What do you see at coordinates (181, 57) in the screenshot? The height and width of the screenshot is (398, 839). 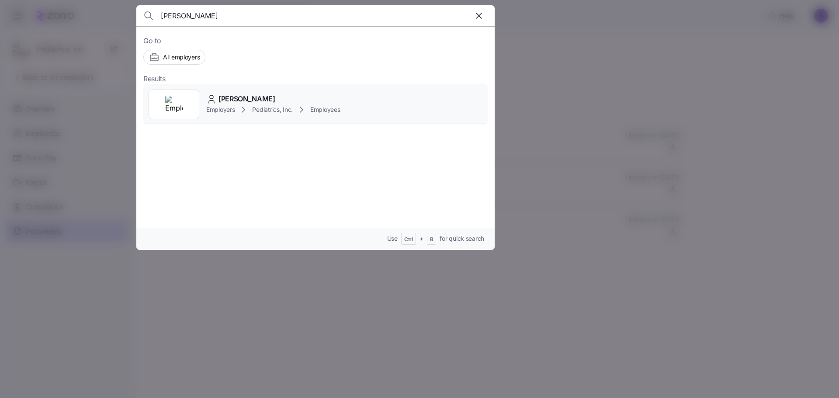 I see `span: All employers` at bounding box center [181, 57].